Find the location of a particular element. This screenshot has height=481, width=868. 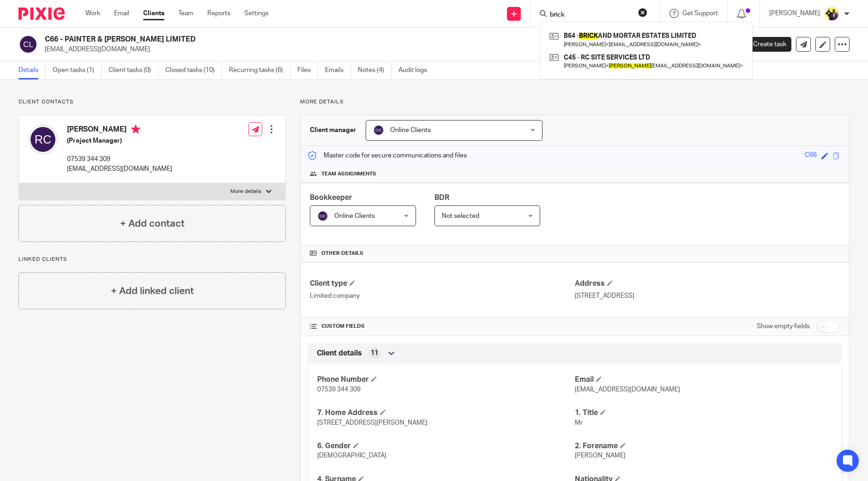

span: Mr is located at coordinates (579, 423).